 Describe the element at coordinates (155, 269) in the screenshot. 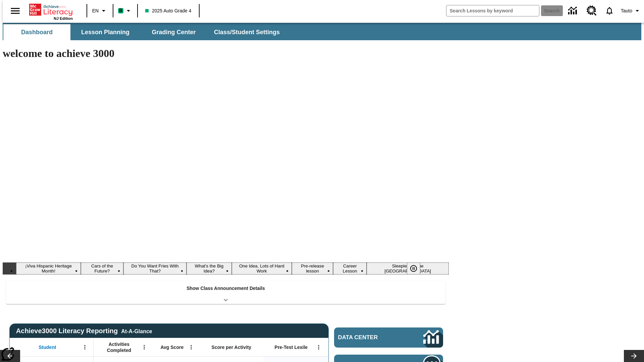

I see `button: Slide 3 Do You Want Fries With That?` at that location.